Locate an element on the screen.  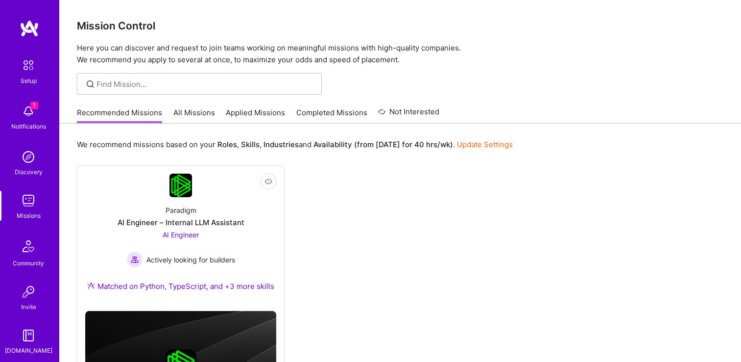
img: guide book is located at coordinates (28, 335).